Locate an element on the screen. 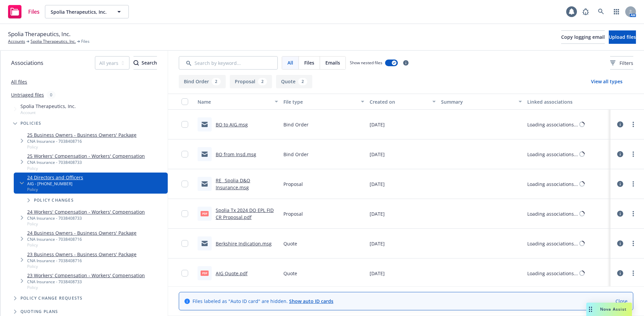  a: 25 Business Owners - Business Owners' Package is located at coordinates (81, 135).